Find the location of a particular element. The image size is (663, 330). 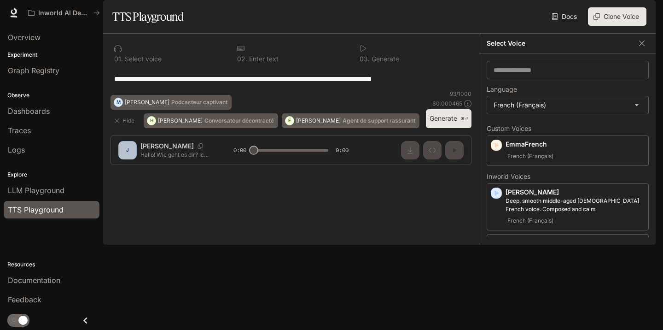

p: Generate is located at coordinates (385, 59).